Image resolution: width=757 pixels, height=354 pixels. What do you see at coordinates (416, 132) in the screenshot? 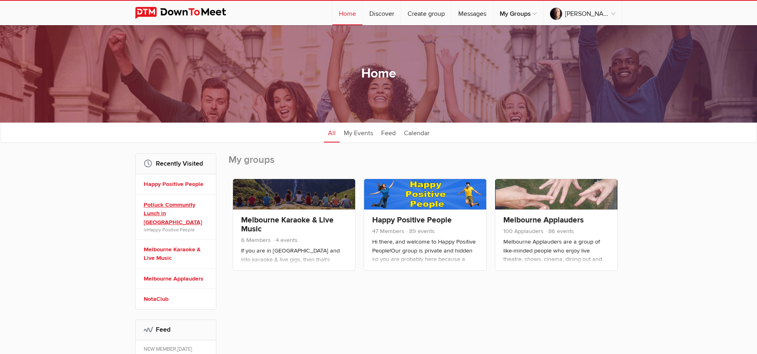
I see `a: Calendar` at bounding box center [416, 132].